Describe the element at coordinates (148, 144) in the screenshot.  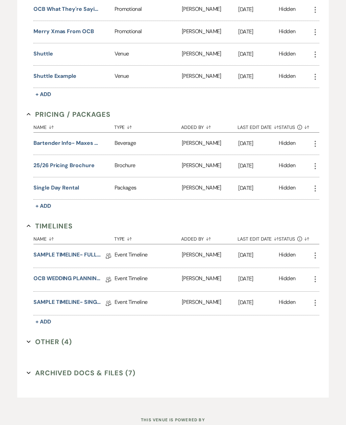
I see `div: Beverage` at that location.